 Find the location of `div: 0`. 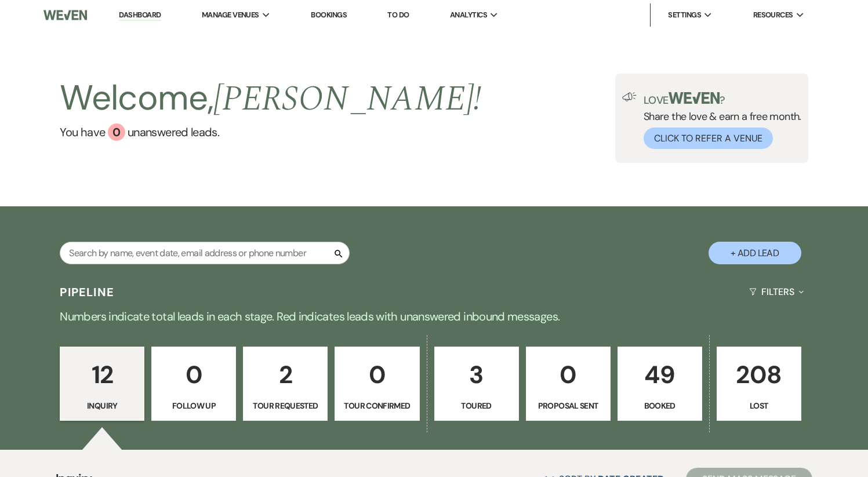

div: 0 is located at coordinates (117, 132).